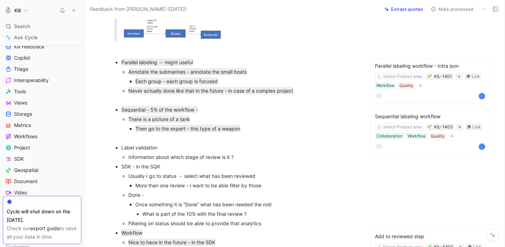 The height and width of the screenshot is (247, 505). I want to click on a: Project, so click(42, 148).